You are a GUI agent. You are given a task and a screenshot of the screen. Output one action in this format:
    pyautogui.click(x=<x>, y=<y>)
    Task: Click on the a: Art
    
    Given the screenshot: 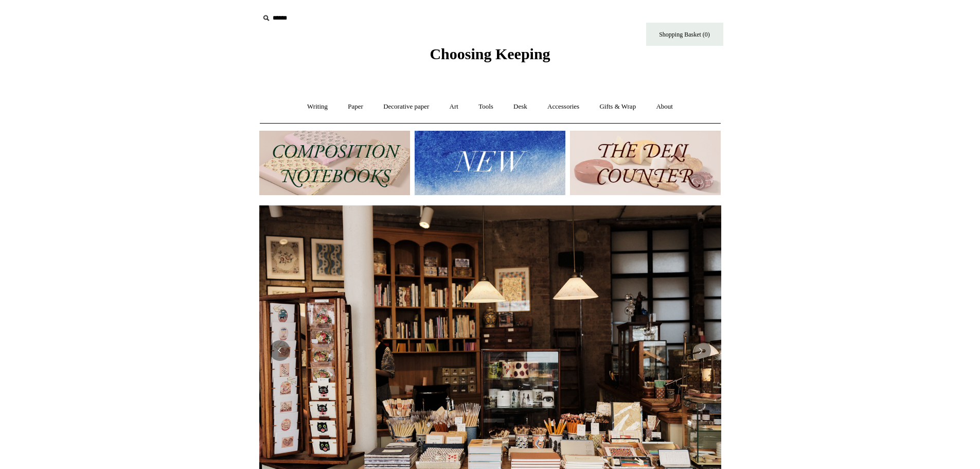 What is the action you would take?
    pyautogui.click(x=454, y=106)
    